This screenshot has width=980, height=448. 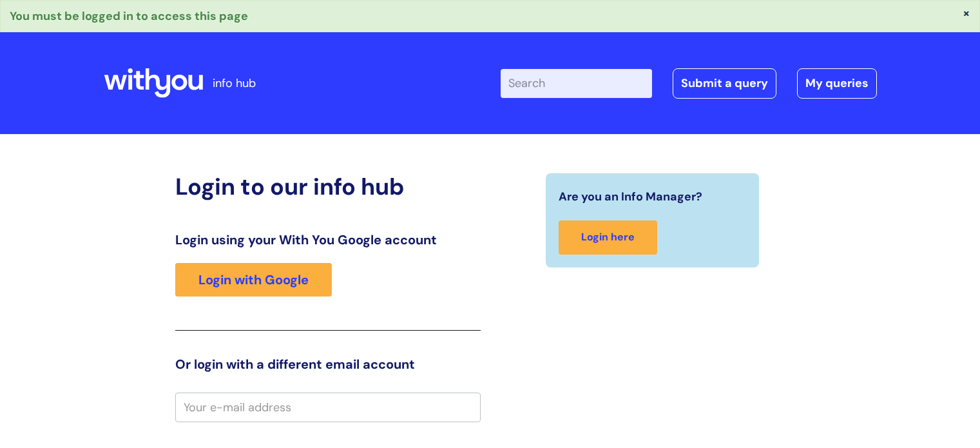 What do you see at coordinates (328, 186) in the screenshot?
I see `h2: Login to our info hub` at bounding box center [328, 186].